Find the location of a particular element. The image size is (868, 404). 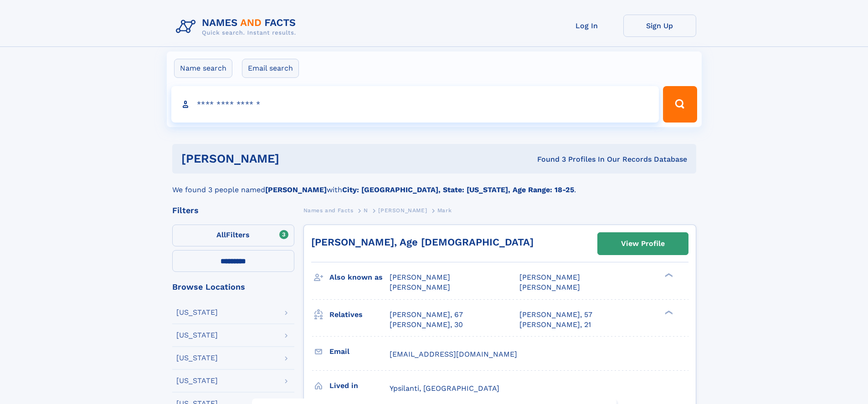

h3: Email is located at coordinates (360, 352).